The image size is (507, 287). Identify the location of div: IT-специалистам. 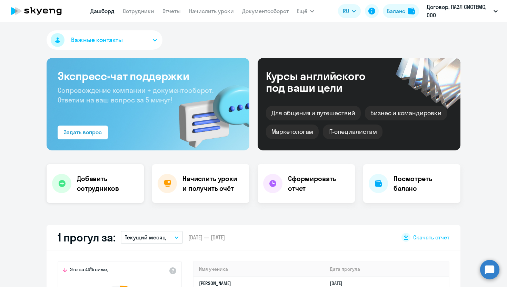
(352, 132).